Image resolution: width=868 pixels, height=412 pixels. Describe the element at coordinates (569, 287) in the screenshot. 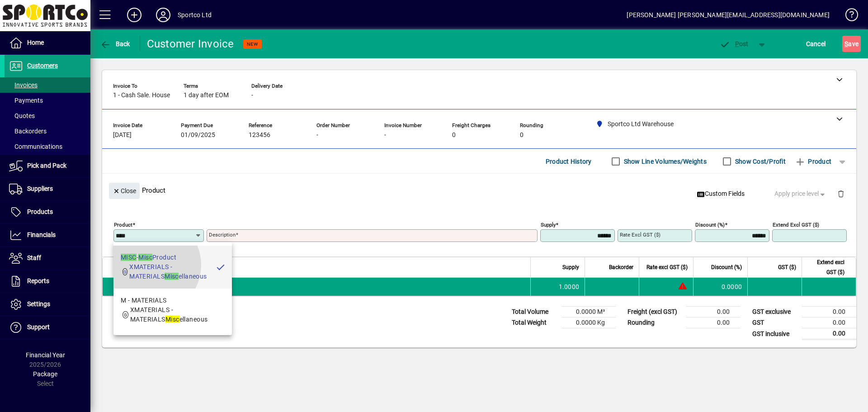

I see `span: 1.0000` at that location.